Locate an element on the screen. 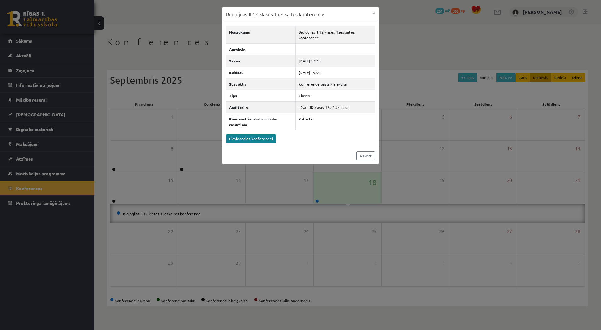 This screenshot has width=601, height=330. th: Pievienot ierakstu mācību resursiem is located at coordinates (261, 122).